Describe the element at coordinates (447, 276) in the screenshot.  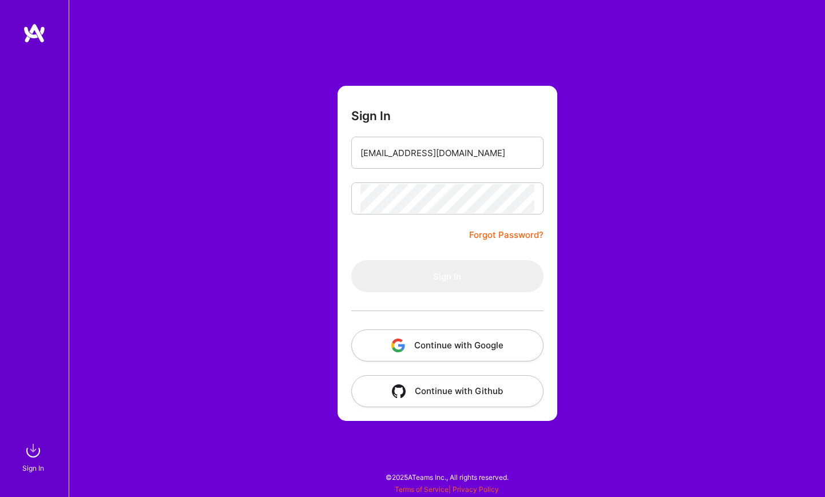
I see `button: Sign In` at that location.